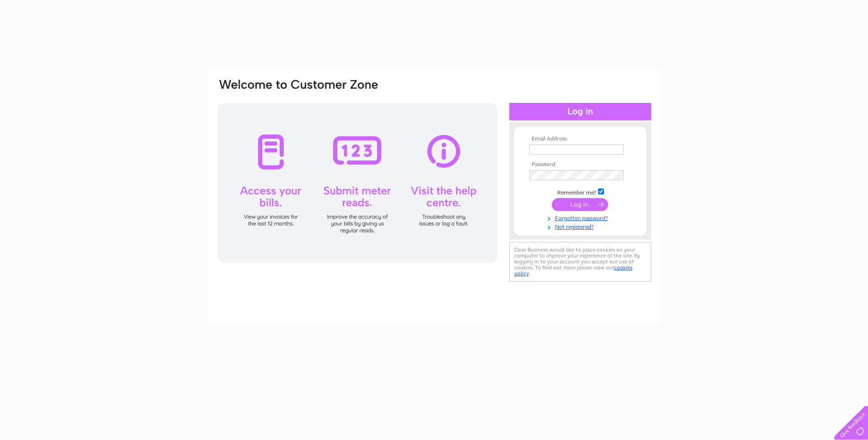 The image size is (868, 440). Describe the element at coordinates (580, 139) in the screenshot. I see `th: Email Address:` at that location.